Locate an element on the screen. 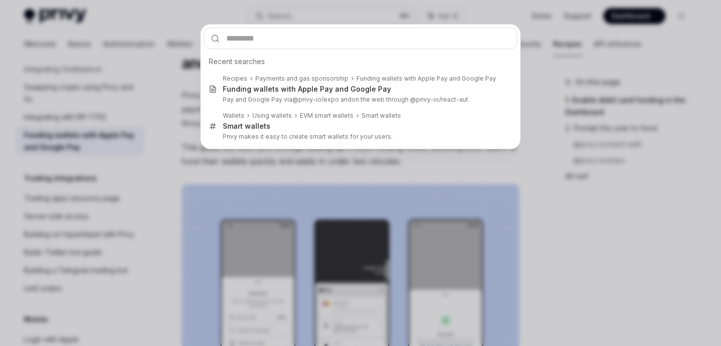 Image resolution: width=721 pixels, height=346 pixels. div: s is located at coordinates (246, 126).